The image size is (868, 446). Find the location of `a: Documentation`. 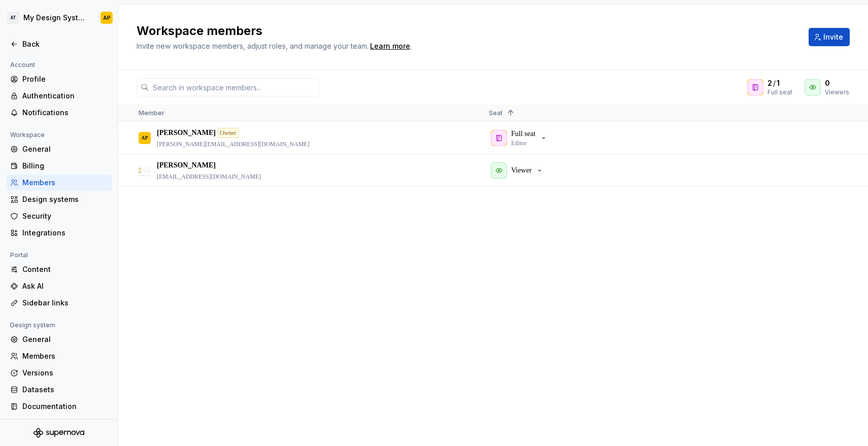

a: Documentation is located at coordinates (59, 406).